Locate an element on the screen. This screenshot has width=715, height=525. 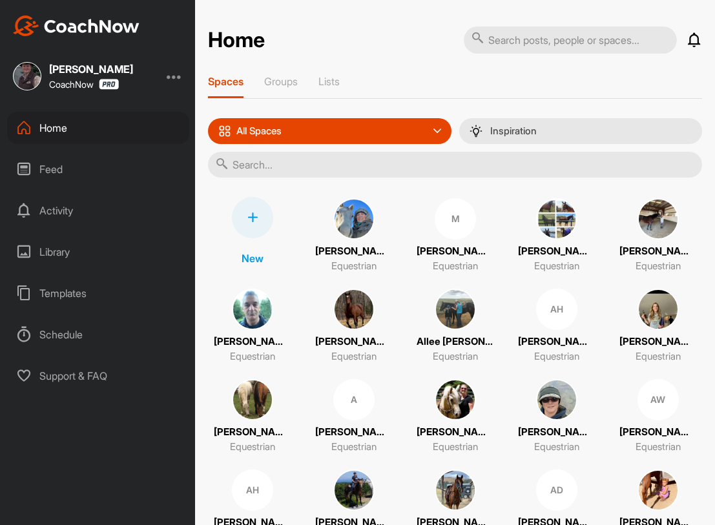
img: square_63d6f3eae22a1ffc10c21880d00b3fbd.jpg is located at coordinates (354, 490).